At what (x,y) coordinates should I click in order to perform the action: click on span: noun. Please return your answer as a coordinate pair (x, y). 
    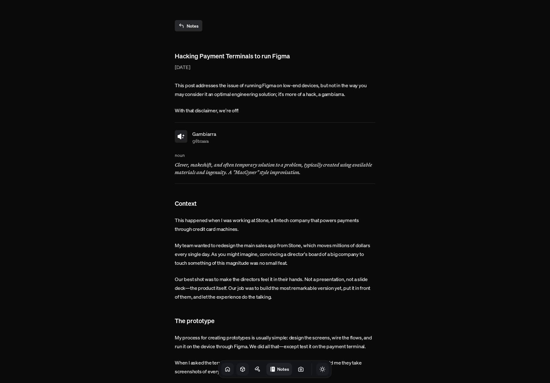
    Looking at the image, I should click on (275, 155).